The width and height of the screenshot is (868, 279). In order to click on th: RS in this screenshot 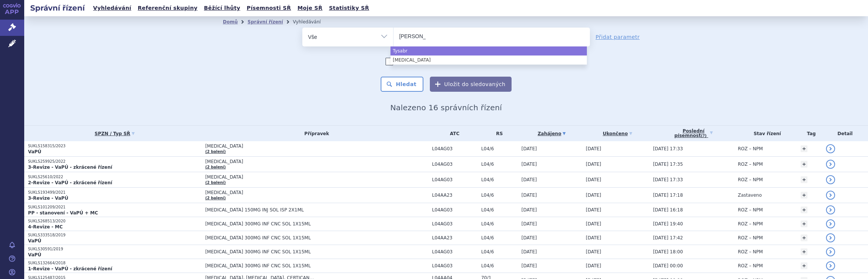, I will do `click(497, 133)`.